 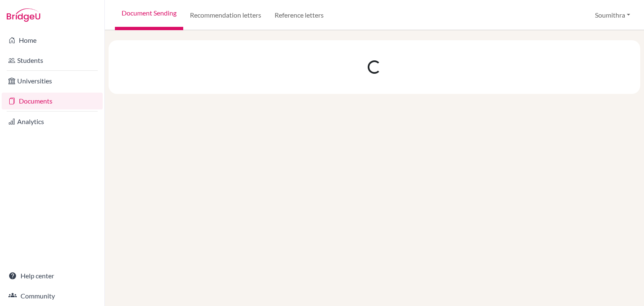 I want to click on a: Universities, so click(x=52, y=81).